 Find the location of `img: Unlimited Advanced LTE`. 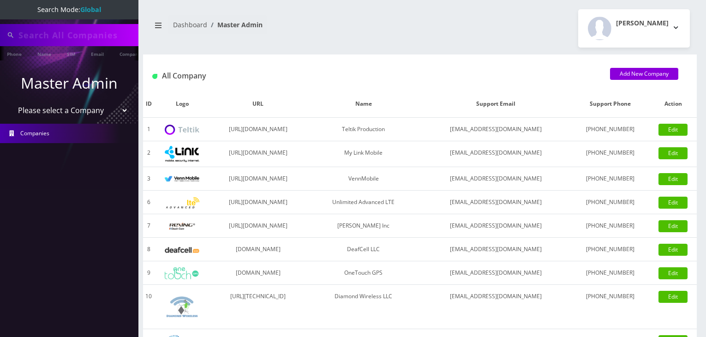

img: Unlimited Advanced LTE is located at coordinates (182, 203).